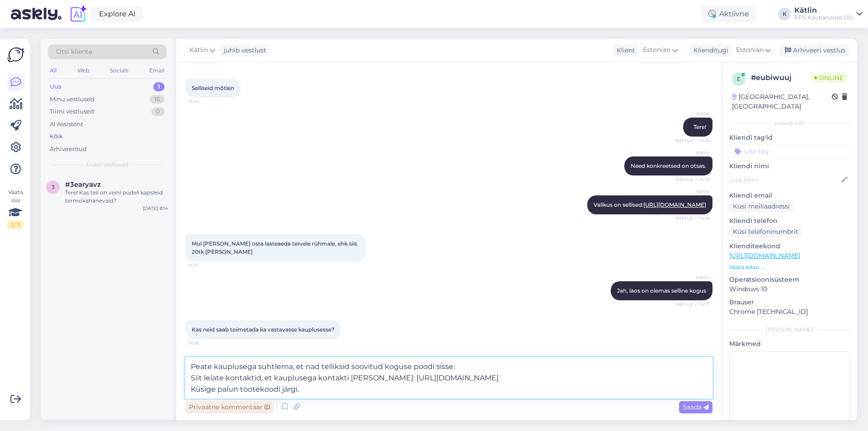 The image size is (868, 431). I want to click on span: Nähtud ✓ 14:17, so click(693, 304).